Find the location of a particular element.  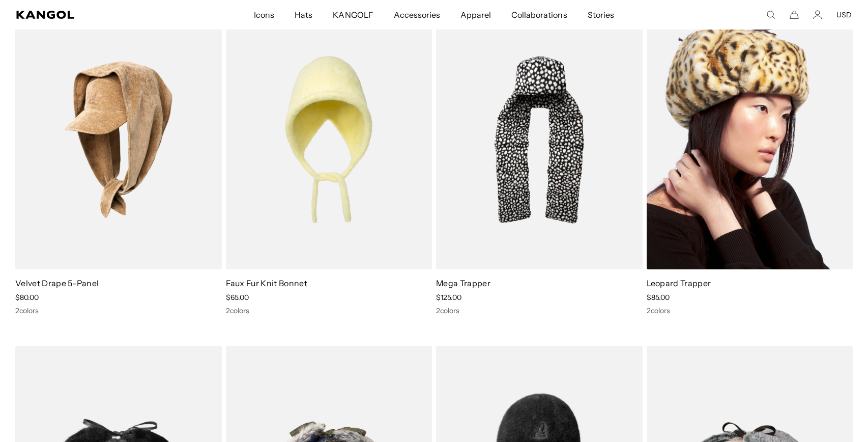

span: $85.00 is located at coordinates (658, 298).